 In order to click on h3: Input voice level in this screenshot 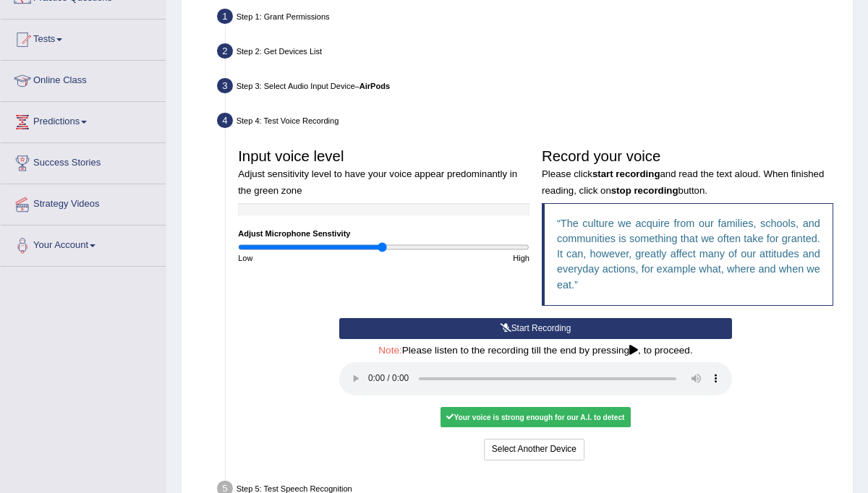, I will do `click(383, 172)`.